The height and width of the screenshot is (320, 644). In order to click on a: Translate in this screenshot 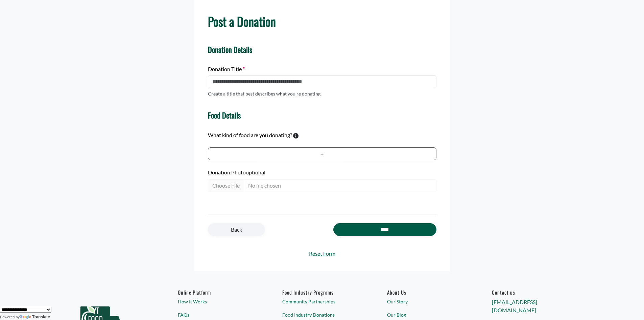, I will do `click(35, 317)`.